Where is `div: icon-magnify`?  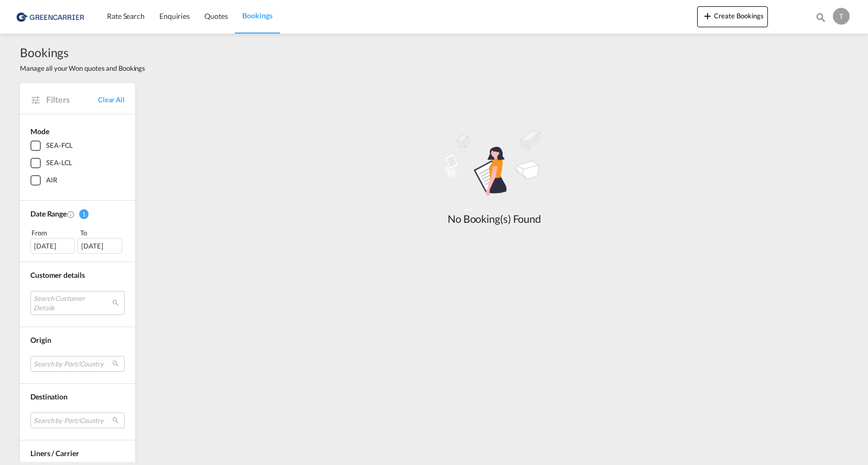
div: icon-magnify is located at coordinates (821, 19).